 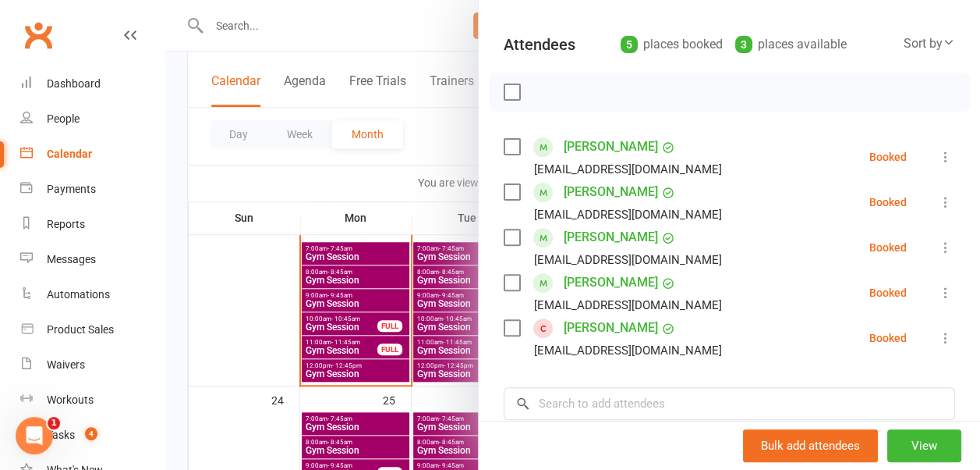 I want to click on a: Dashboard, so click(x=92, y=83).